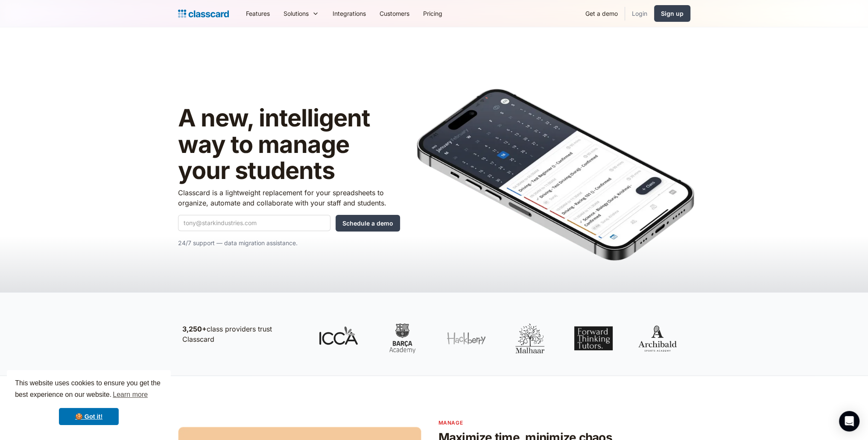 This screenshot has width=868, height=440. What do you see at coordinates (640, 13) in the screenshot?
I see `a: Login` at bounding box center [640, 13].